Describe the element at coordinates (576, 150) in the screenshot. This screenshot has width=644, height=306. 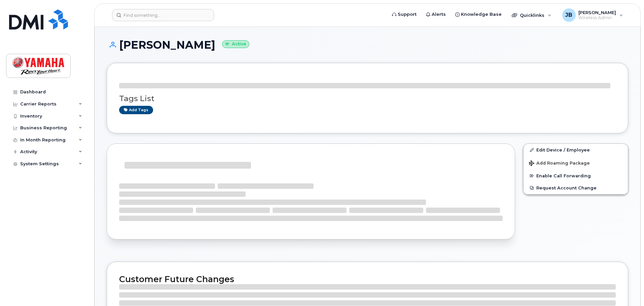
I see `a: Edit Device / Employee` at that location.